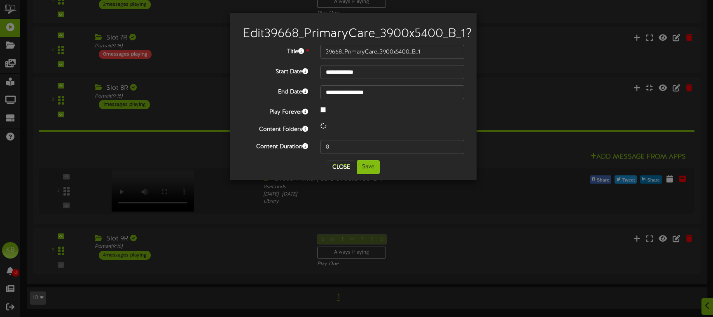  I want to click on label: Content Duration, so click(275, 145).